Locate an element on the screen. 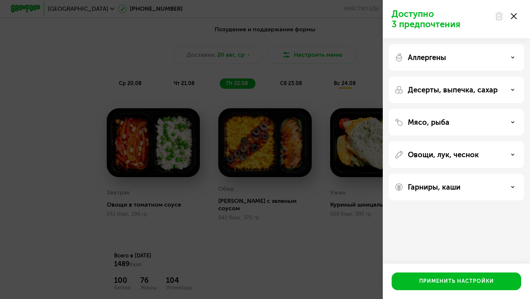 This screenshot has height=299, width=530. p: Мясо, рыба is located at coordinates (428, 122).